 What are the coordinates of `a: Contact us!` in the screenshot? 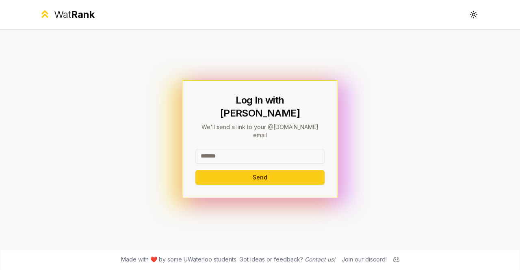 It's located at (320, 259).